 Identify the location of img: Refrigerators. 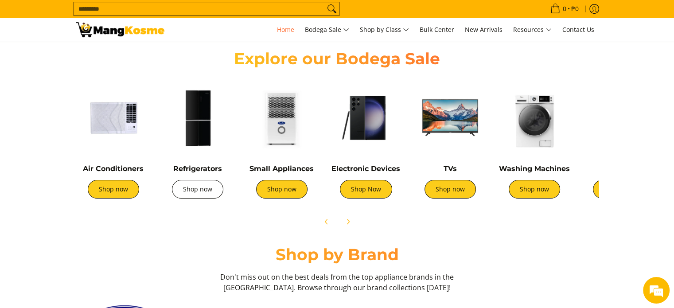
(198, 118).